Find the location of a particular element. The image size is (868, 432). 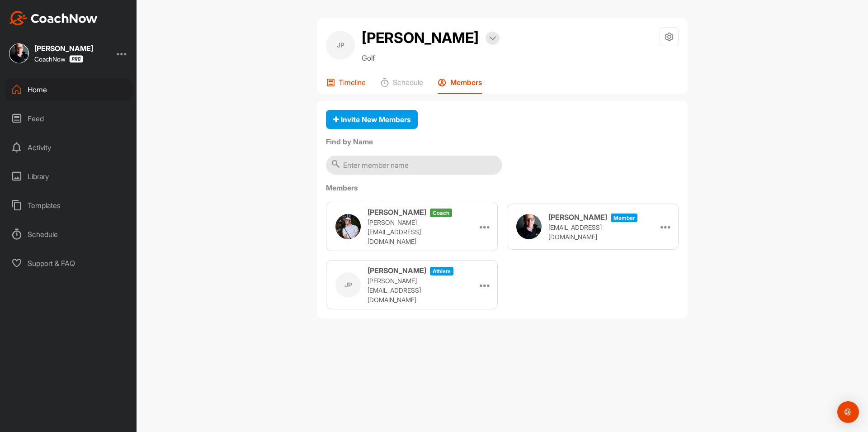

p: Timeline is located at coordinates (352, 82).